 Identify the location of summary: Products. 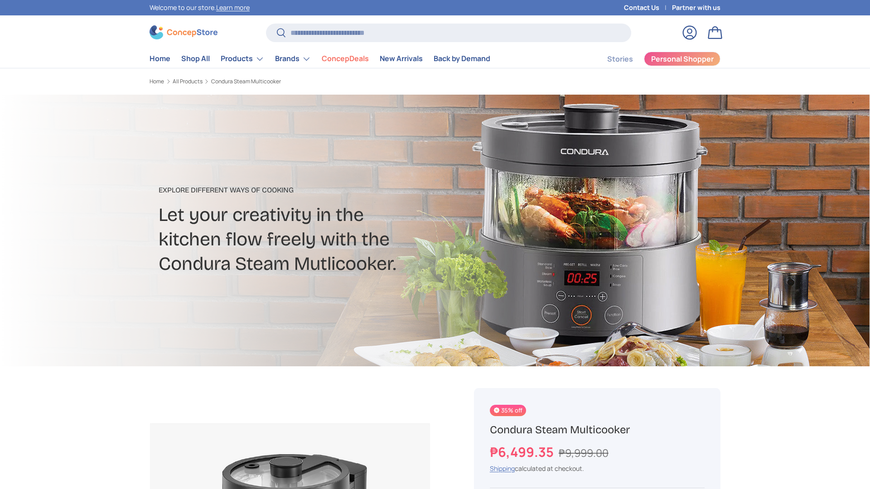
(242, 59).